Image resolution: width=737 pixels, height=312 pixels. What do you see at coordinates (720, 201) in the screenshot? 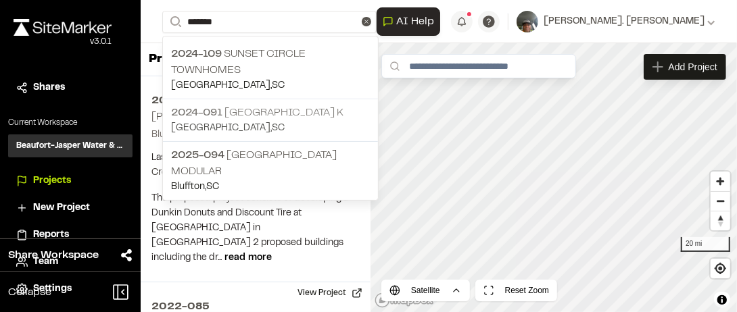
I see `span: Zoom out` at bounding box center [720, 201].